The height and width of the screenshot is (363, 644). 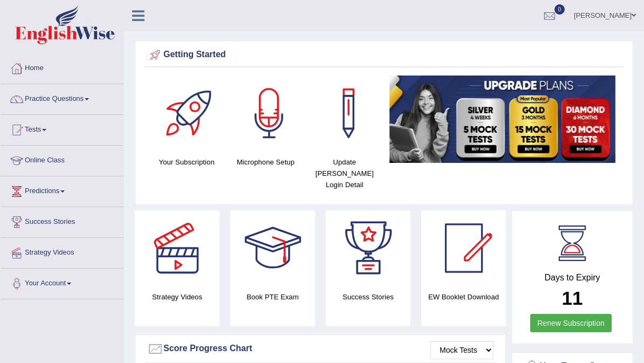 What do you see at coordinates (62, 67) in the screenshot?
I see `a: Home` at bounding box center [62, 67].